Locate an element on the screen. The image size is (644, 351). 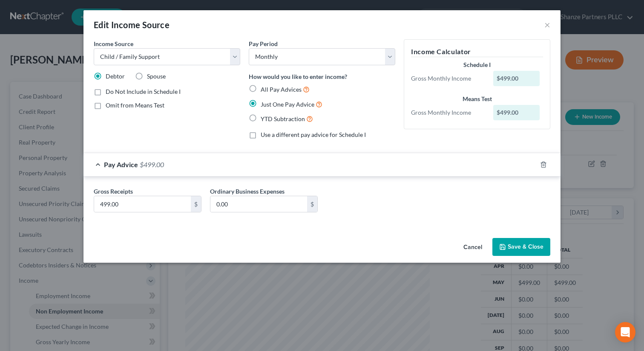
label: Gross Receipts is located at coordinates (113, 191).